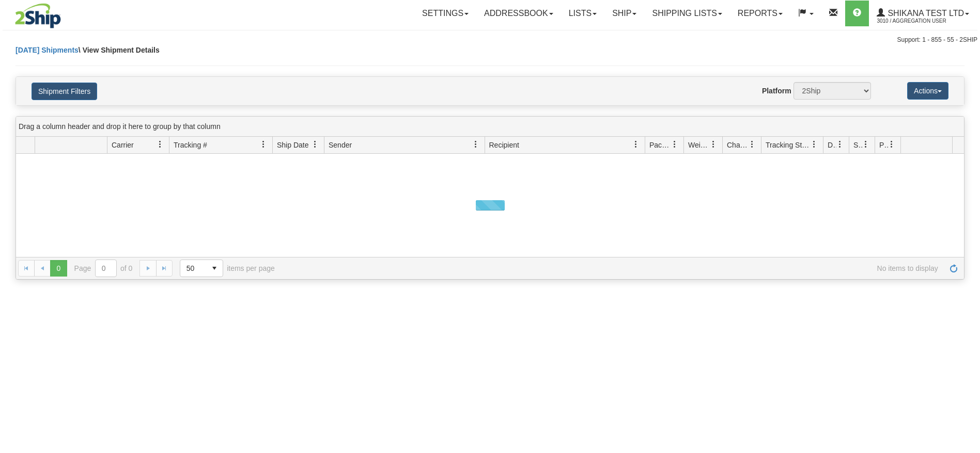 The width and height of the screenshot is (980, 453). I want to click on img: logo3010.jpg, so click(38, 16).